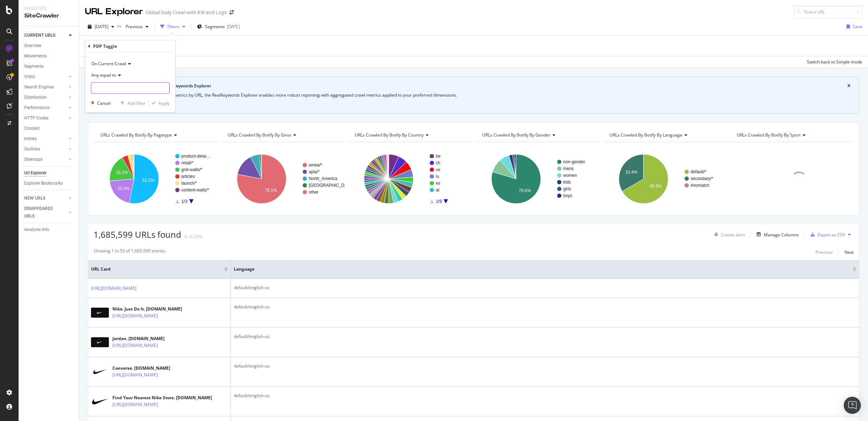 The width and height of the screenshot is (868, 421). What do you see at coordinates (728, 235) in the screenshot?
I see `button: Create alert` at bounding box center [728, 235].